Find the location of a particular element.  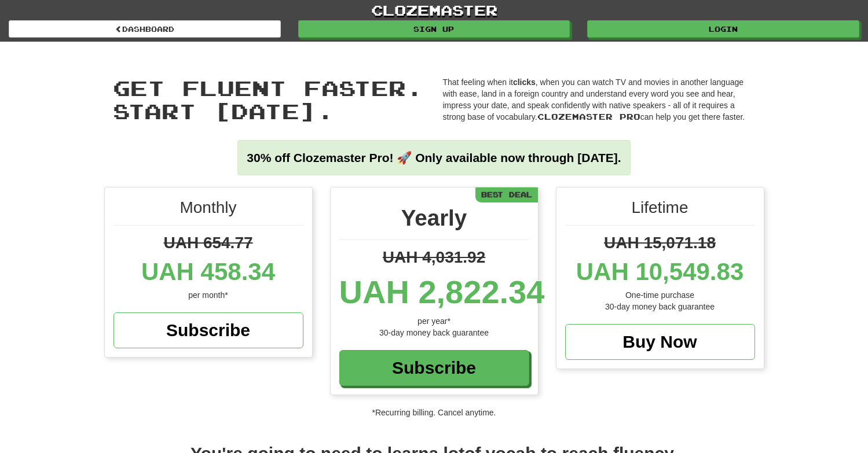

div: Monthly is located at coordinates (209, 211).